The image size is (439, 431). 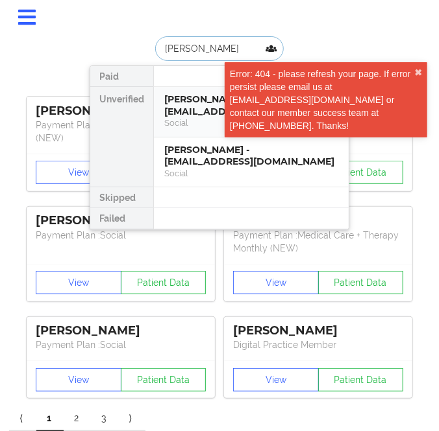 I want to click on p: Payment Plan : Medical Care + Therapy Monthly (NEW), so click(x=318, y=242).